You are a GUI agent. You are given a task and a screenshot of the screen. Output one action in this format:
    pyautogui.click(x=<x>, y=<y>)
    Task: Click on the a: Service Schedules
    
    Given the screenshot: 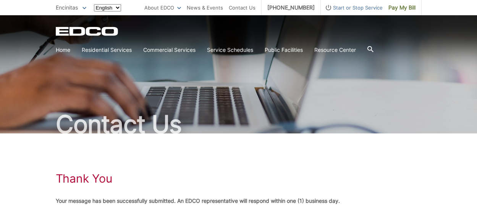 What is the action you would take?
    pyautogui.click(x=230, y=50)
    